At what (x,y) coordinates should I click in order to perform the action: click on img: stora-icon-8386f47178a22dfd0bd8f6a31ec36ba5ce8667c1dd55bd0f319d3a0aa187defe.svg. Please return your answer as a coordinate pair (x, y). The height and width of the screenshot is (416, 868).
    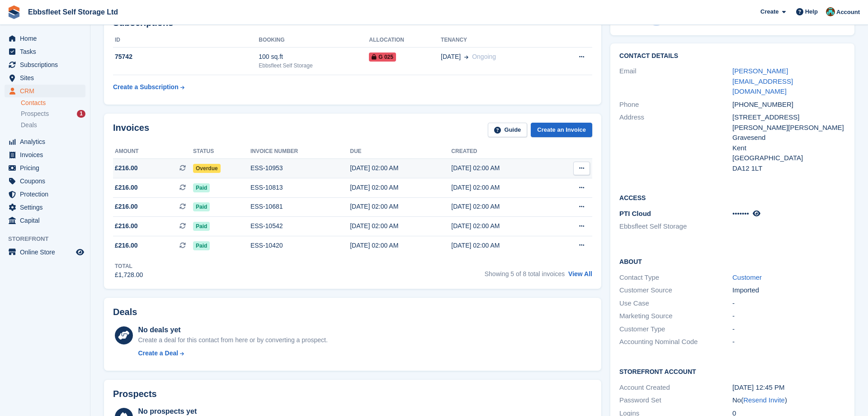
    Looking at the image, I should click on (14, 13).